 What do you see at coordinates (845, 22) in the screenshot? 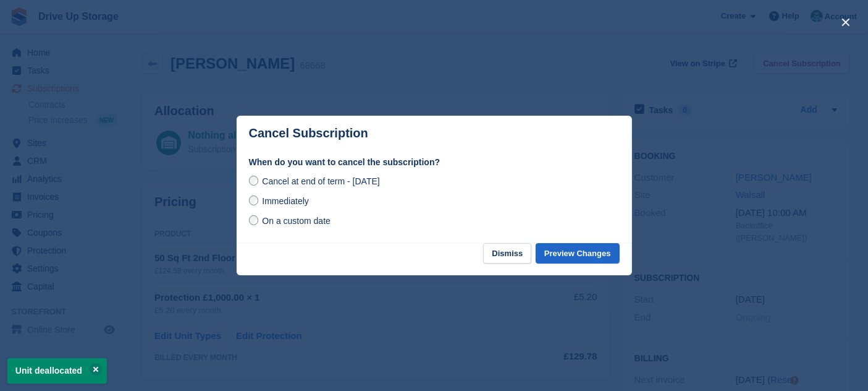
I see `button: close` at bounding box center [845, 22].